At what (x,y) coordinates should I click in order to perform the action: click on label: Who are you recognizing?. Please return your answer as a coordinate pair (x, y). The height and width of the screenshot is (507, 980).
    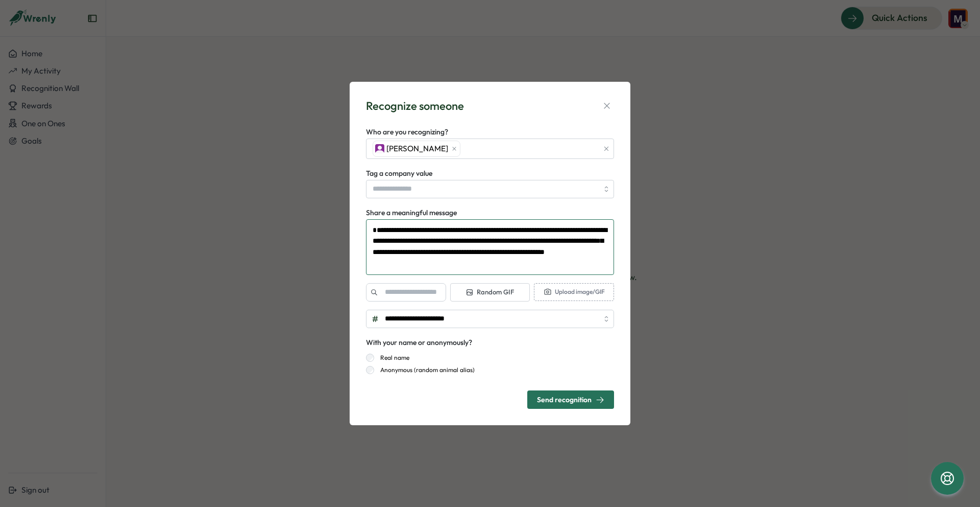
    Looking at the image, I should click on (407, 132).